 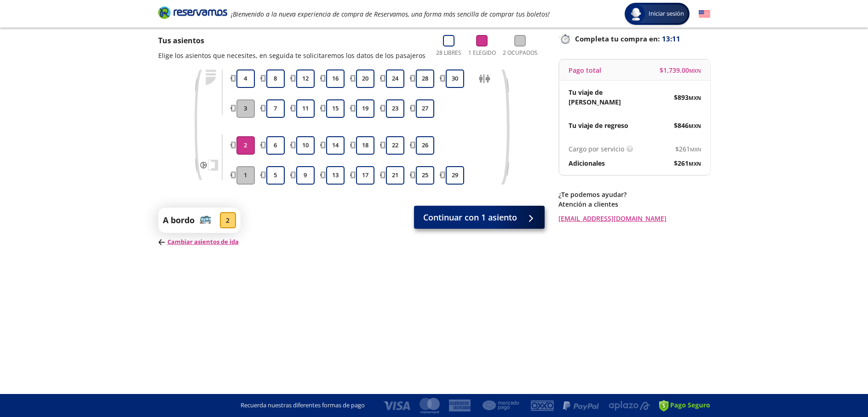 What do you see at coordinates (395, 146) in the screenshot?
I see `button: 22` at bounding box center [395, 146].